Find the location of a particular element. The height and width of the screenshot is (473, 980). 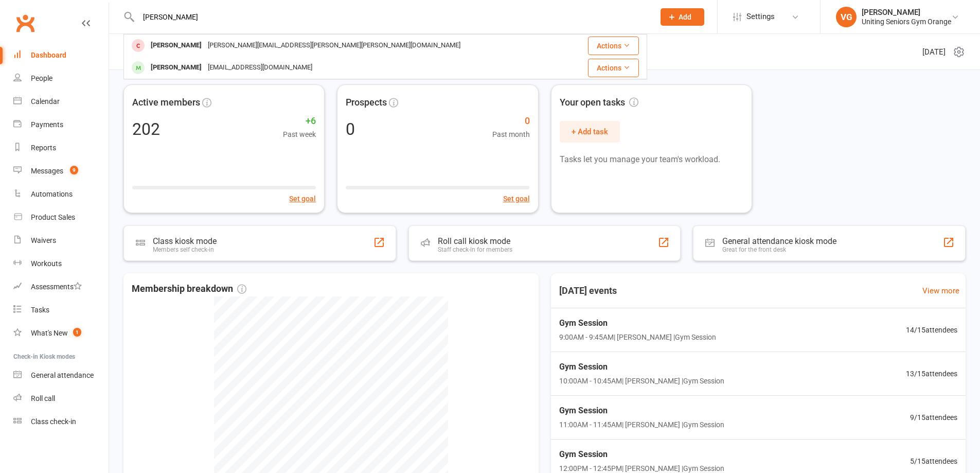

div: Uniting Seniors Gym Orange is located at coordinates (906, 22).